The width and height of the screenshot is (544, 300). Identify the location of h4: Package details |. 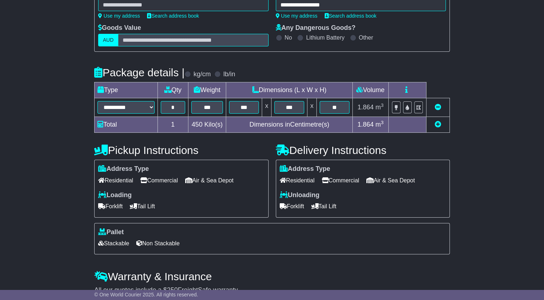
(139, 72).